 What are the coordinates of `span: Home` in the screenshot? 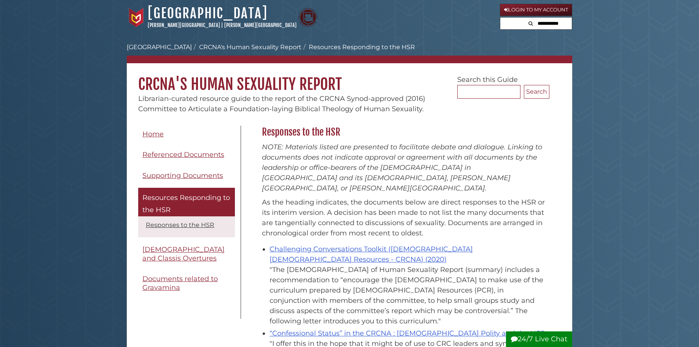 It's located at (153, 134).